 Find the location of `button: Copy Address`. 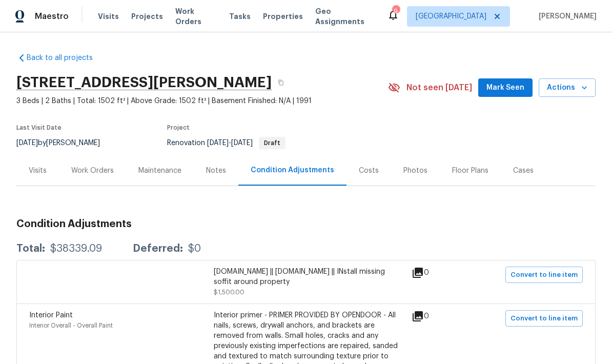

button: Copy Address is located at coordinates (281, 83).